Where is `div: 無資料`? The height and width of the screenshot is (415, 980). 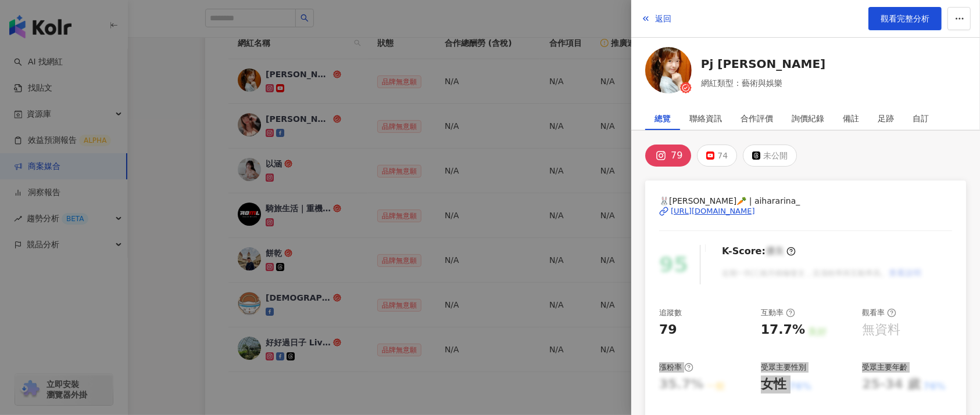
div: 無資料 is located at coordinates (881, 330).